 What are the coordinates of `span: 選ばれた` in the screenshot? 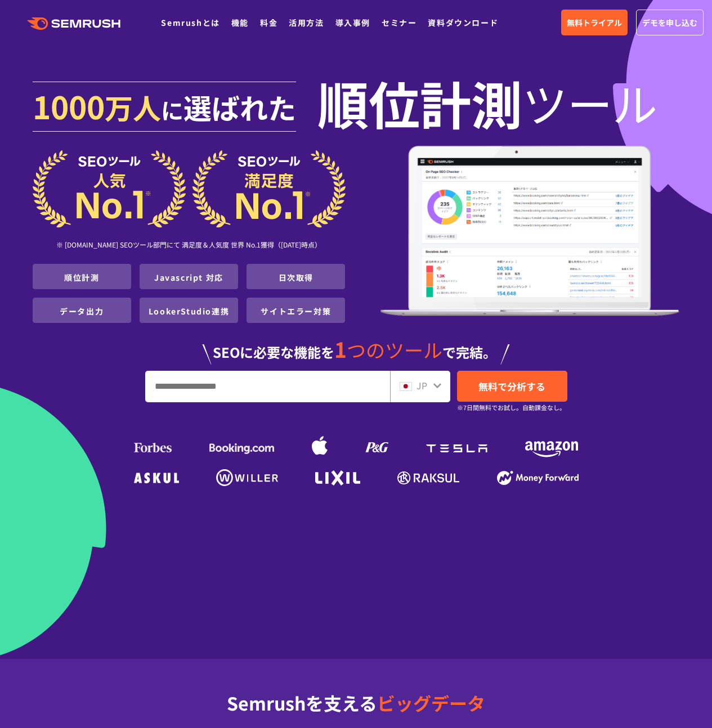 It's located at (240, 107).